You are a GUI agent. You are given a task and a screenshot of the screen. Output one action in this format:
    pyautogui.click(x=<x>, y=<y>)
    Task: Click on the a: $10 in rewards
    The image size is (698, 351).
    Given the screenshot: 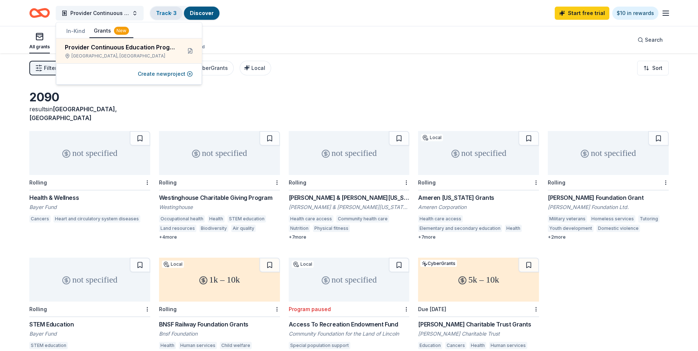 What is the action you would take?
    pyautogui.click(x=635, y=13)
    